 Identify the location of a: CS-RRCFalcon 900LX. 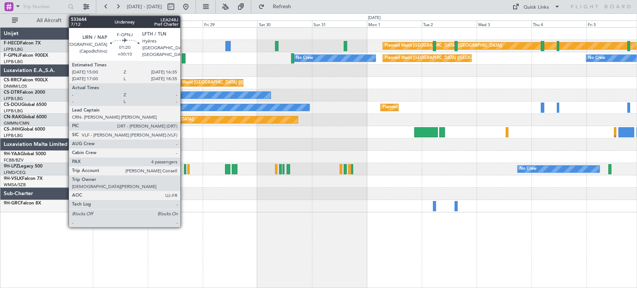
(26, 80).